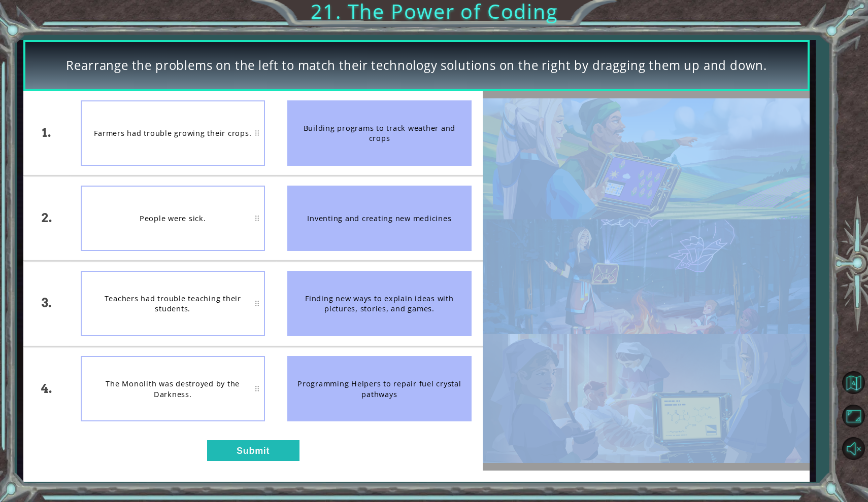 This screenshot has width=868, height=502. What do you see at coordinates (379, 389) in the screenshot?
I see `div: Programming Helpers to repair fuel crystal pathways` at bounding box center [379, 389].